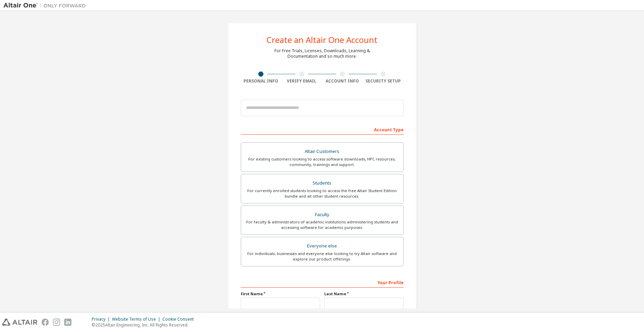  I want to click on div: Security Setup, so click(383, 81).